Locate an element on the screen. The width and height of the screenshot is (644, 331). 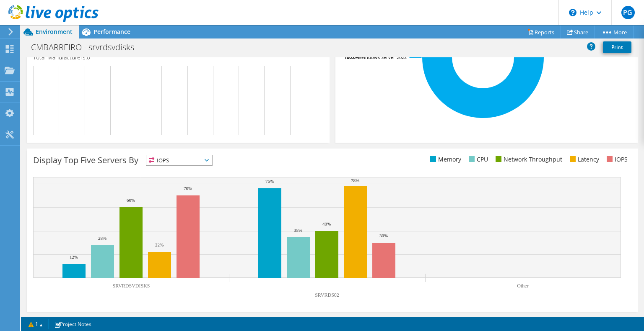
span: Performance is located at coordinates (112, 31).